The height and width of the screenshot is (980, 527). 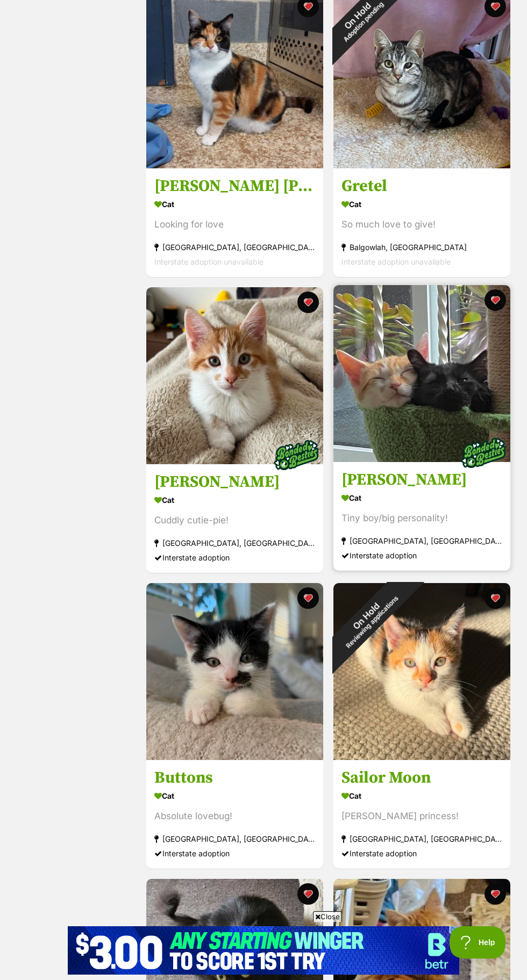 What do you see at coordinates (234, 520) in the screenshot?
I see `div: Cuddly cutie-pie!` at bounding box center [234, 520].